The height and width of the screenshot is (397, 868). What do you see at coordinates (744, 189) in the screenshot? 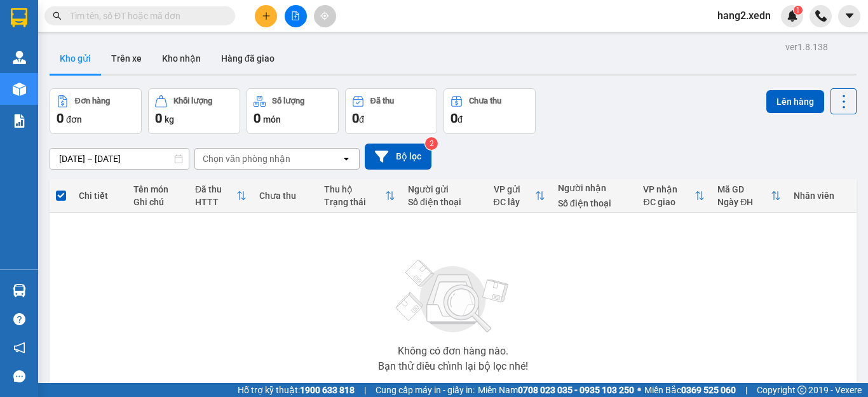
I see `div: Mã GD` at bounding box center [744, 189].